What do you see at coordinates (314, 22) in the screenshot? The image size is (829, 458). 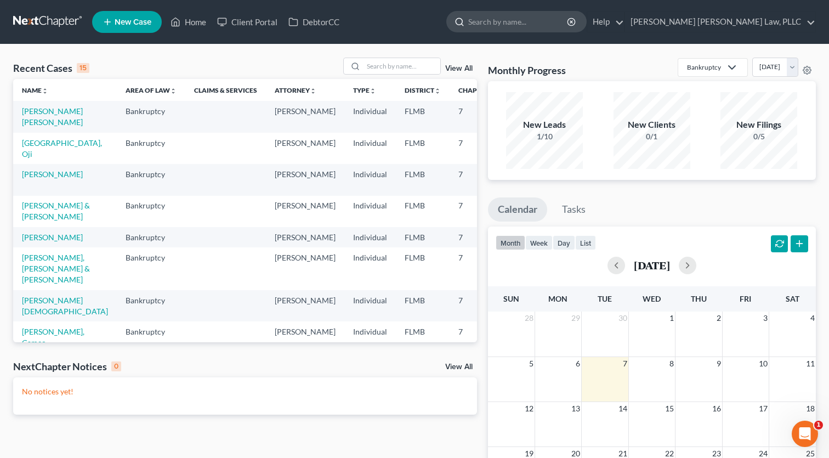 I see `a: DebtorCC` at bounding box center [314, 22].